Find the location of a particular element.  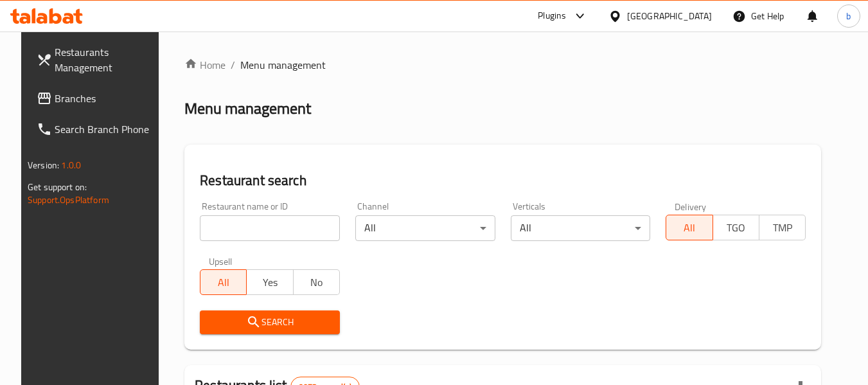

input: Search for restaurant name or ID.. is located at coordinates (270, 228).